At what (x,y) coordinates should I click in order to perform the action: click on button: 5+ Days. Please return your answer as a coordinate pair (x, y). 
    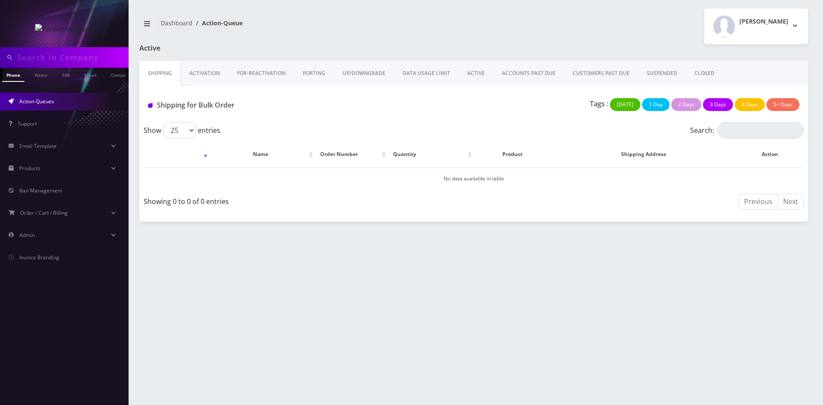
    Looking at the image, I should click on (783, 105).